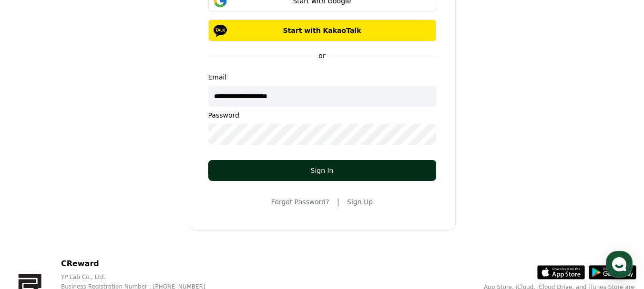 The width and height of the screenshot is (644, 289). Describe the element at coordinates (322, 77) in the screenshot. I see `p: Email` at that location.